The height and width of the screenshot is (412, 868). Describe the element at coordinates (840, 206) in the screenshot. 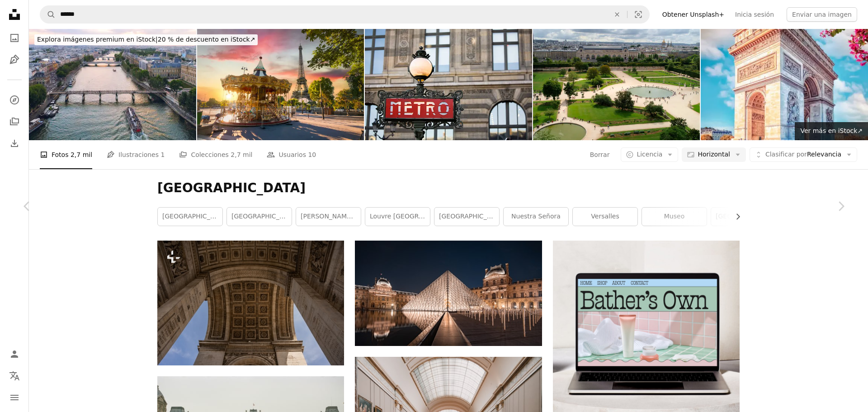

I see `a: Siguiente` at that location.